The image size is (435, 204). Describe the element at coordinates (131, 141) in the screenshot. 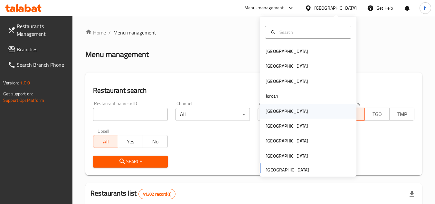

I see `button: Yes` at that location.